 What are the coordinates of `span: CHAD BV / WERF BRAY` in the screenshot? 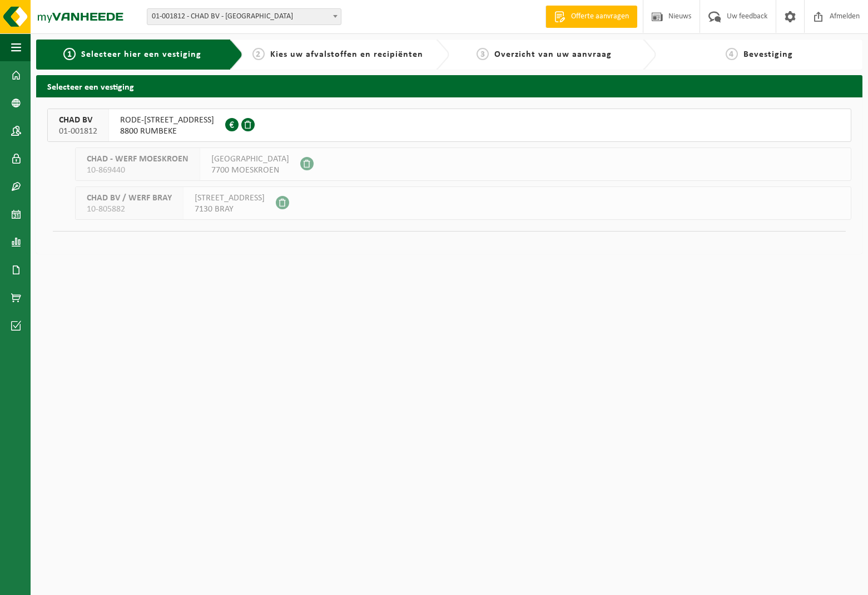 It's located at (129, 198).